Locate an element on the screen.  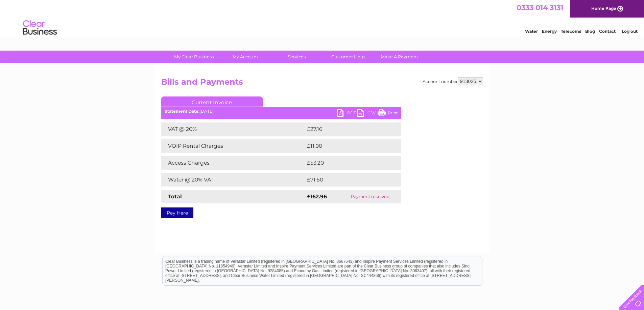
td: Payment received is located at coordinates (371, 197).